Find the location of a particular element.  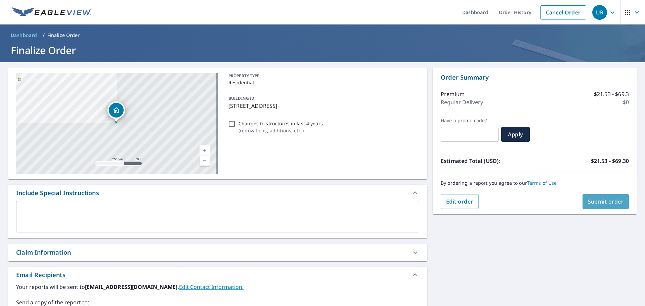

span: Dashboard is located at coordinates (24, 35).